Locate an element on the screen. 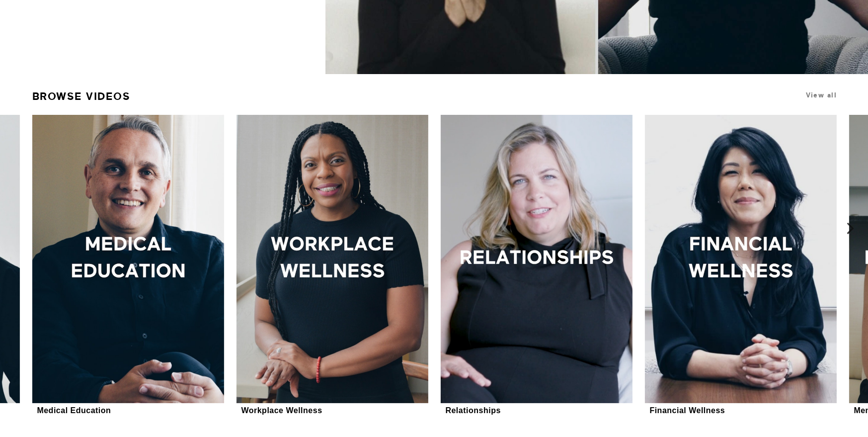  div: Workplace Wellness is located at coordinates (281, 410).